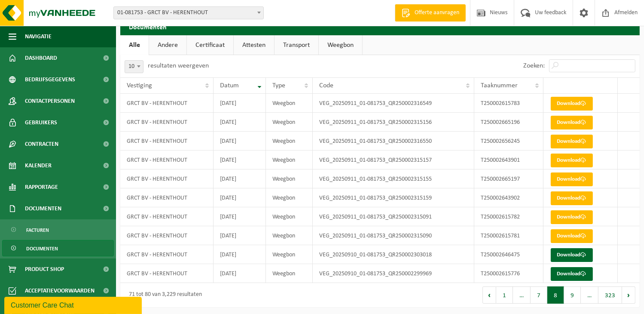  What do you see at coordinates (394, 255) in the screenshot?
I see `td: VEG_20250910_01-081753_QR250002303018` at bounding box center [394, 255].